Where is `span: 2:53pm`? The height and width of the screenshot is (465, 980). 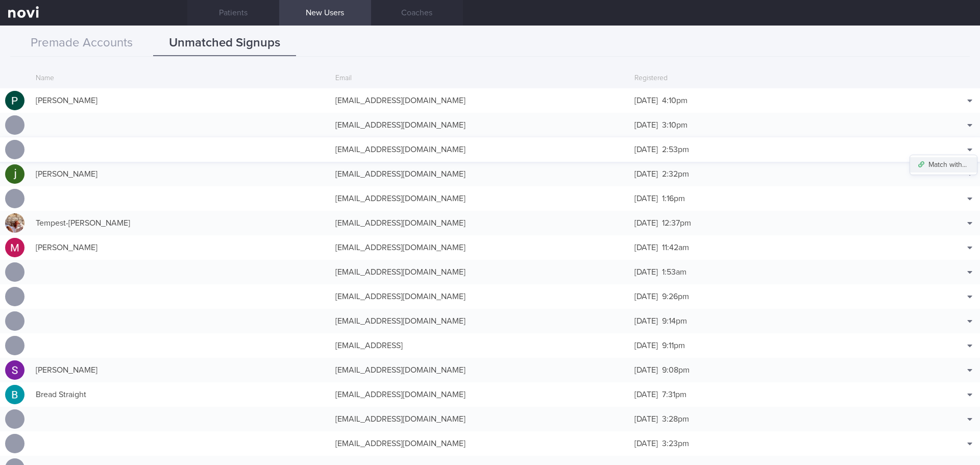 span: 2:53pm is located at coordinates (675, 150).